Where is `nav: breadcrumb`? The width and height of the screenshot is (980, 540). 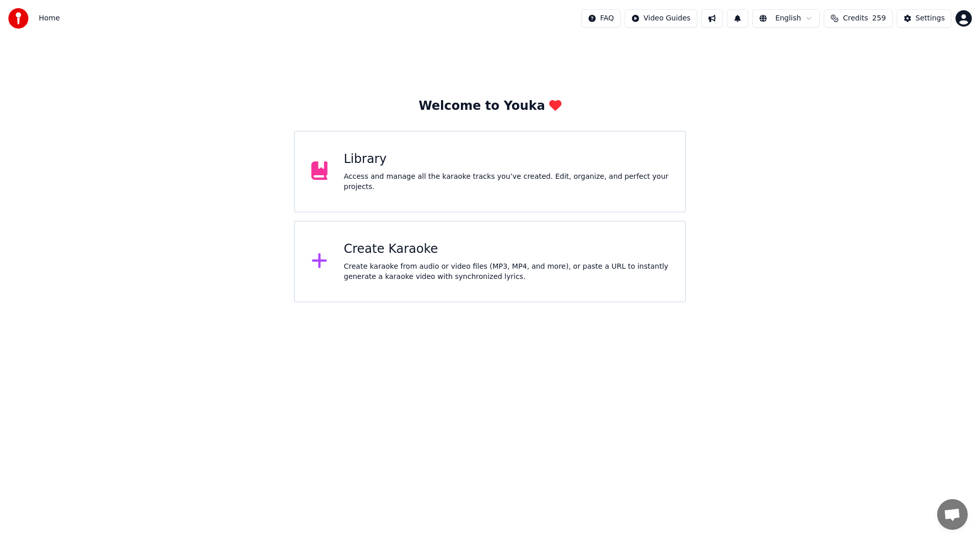 nav: breadcrumb is located at coordinates (49, 19).